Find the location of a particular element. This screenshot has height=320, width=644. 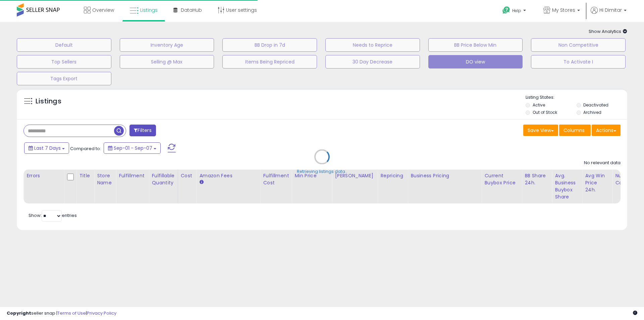

span: Overview is located at coordinates (103, 10).